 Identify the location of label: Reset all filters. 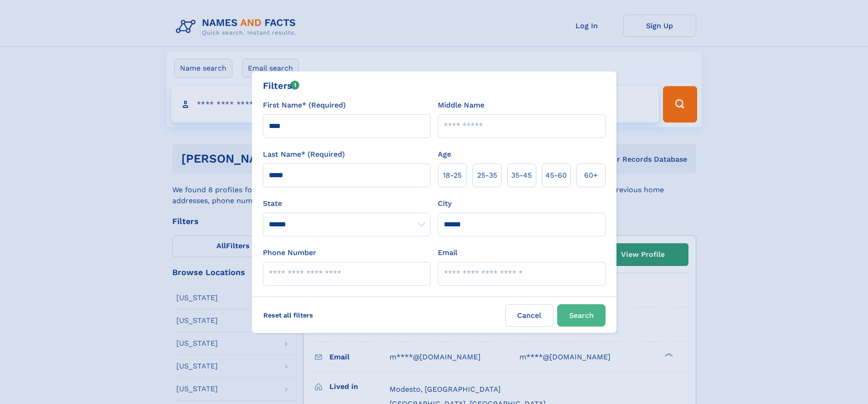
(288, 315).